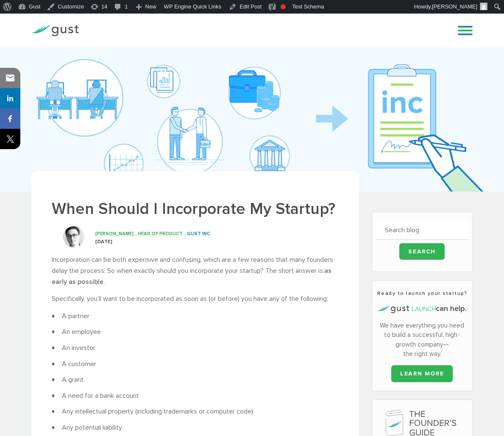 This screenshot has height=436, width=504. Describe the element at coordinates (195, 348) in the screenshot. I see `li: An investor` at that location.